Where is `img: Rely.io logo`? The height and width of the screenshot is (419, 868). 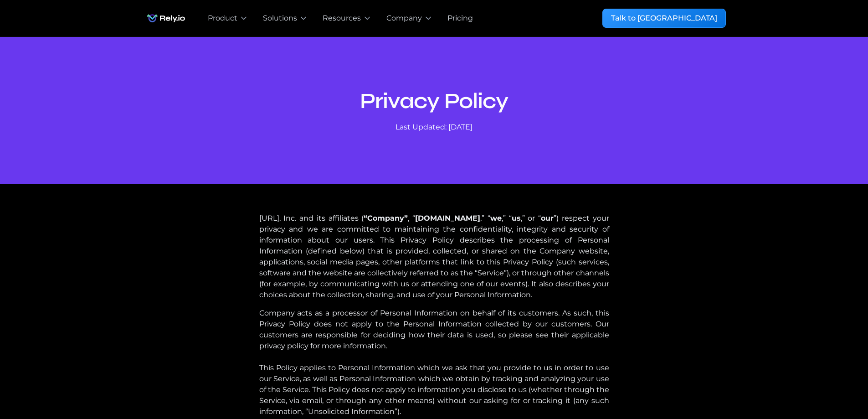
img: Rely.io logo is located at coordinates (166, 19).